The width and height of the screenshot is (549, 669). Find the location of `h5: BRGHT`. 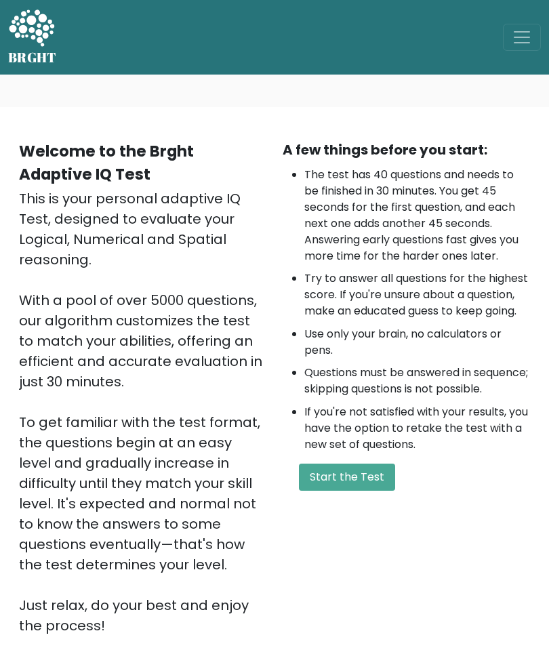

h5: BRGHT is located at coordinates (33, 58).